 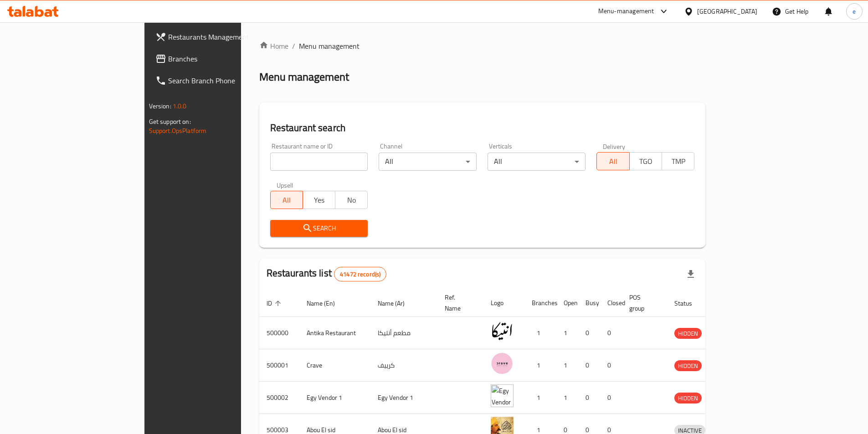 I want to click on a: Branches, so click(x=218, y=59).